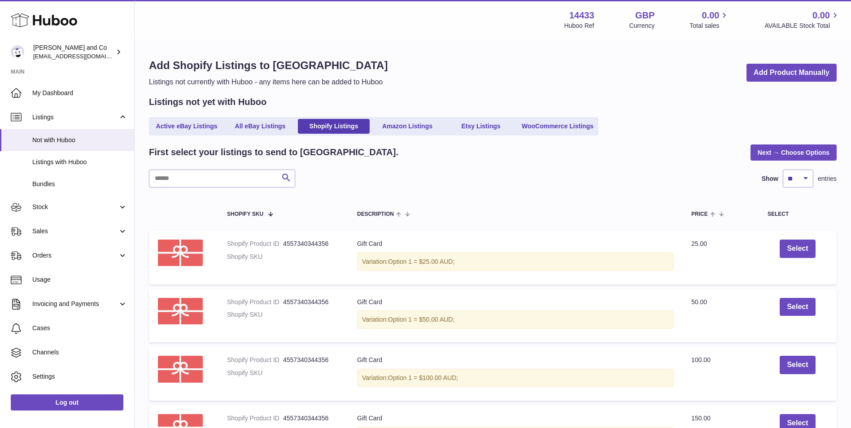 This screenshot has height=428, width=851. I want to click on a: Active eBay Listings, so click(187, 126).